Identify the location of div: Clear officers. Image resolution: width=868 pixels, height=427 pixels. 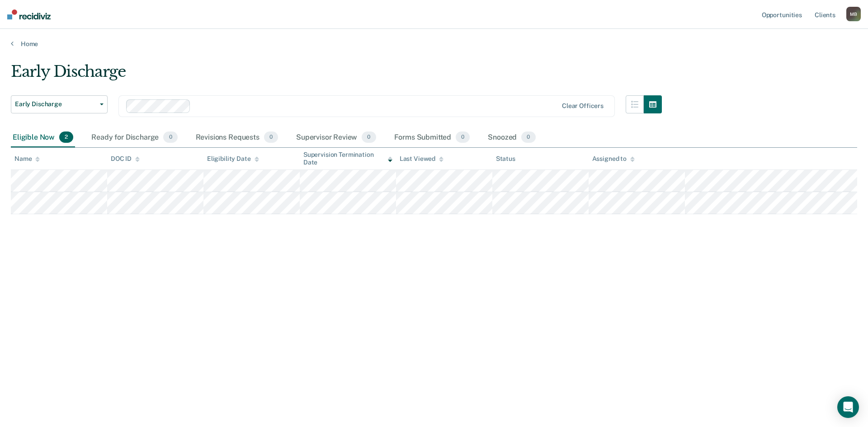
(583, 106).